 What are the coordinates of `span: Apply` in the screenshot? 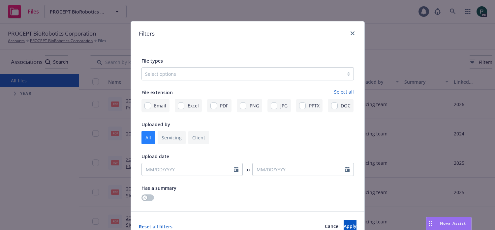 It's located at (350, 226).